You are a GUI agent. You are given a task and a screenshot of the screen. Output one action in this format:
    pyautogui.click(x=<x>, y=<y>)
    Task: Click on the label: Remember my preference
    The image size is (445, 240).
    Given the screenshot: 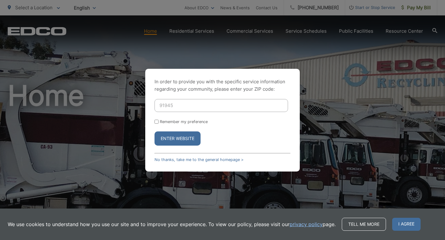 What is the action you would take?
    pyautogui.click(x=184, y=122)
    